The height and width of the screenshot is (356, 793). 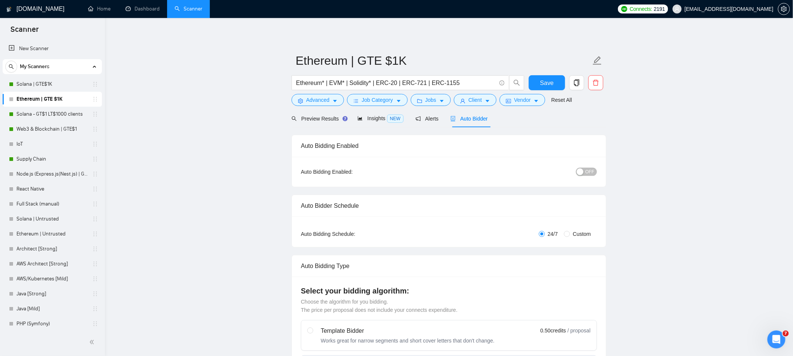 What do you see at coordinates (582, 234) in the screenshot?
I see `span: Custom` at bounding box center [582, 234].